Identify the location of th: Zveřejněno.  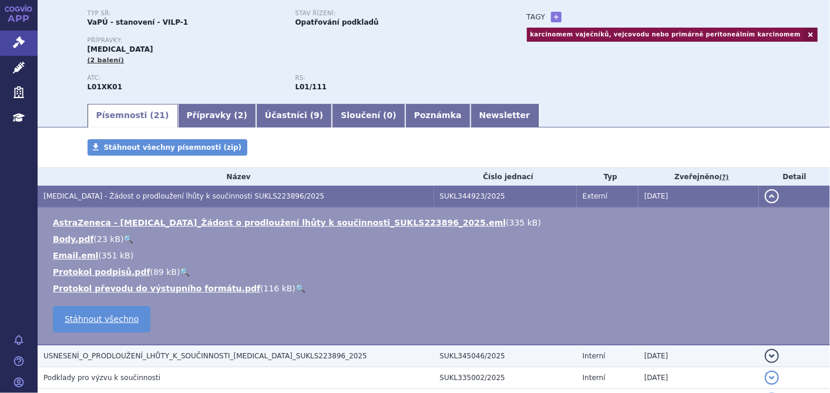
(699, 177).